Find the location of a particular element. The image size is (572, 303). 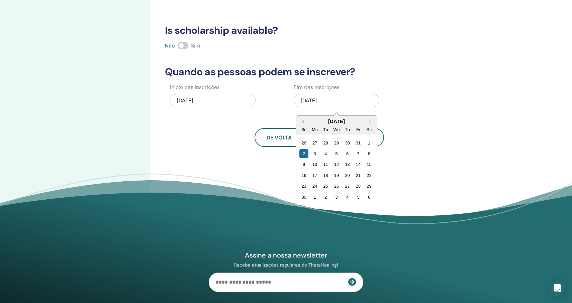

div: Fr is located at coordinates (358, 129).